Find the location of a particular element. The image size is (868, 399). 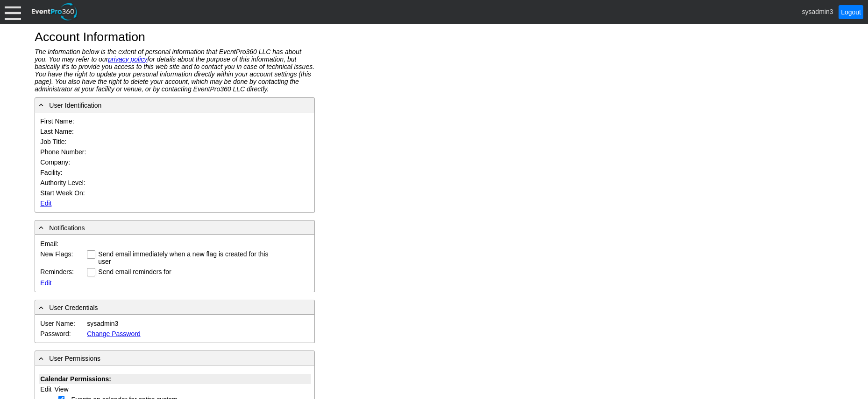

div: User Permissions is located at coordinates (175, 358).